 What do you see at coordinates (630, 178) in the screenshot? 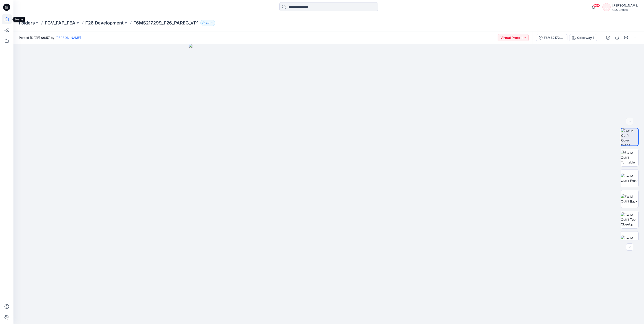
I see `img: BW M Outfit Front` at bounding box center [630, 178].